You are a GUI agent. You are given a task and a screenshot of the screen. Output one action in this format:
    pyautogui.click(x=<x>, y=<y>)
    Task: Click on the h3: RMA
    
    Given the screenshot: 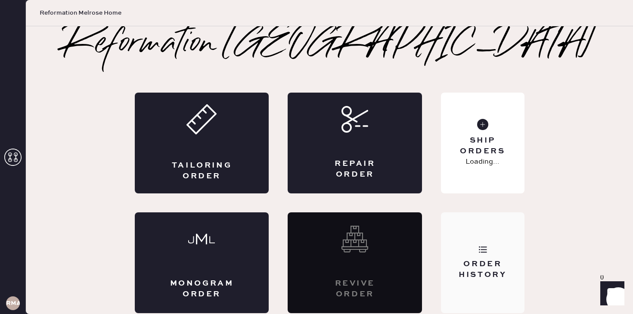 What is the action you would take?
    pyautogui.click(x=13, y=303)
    